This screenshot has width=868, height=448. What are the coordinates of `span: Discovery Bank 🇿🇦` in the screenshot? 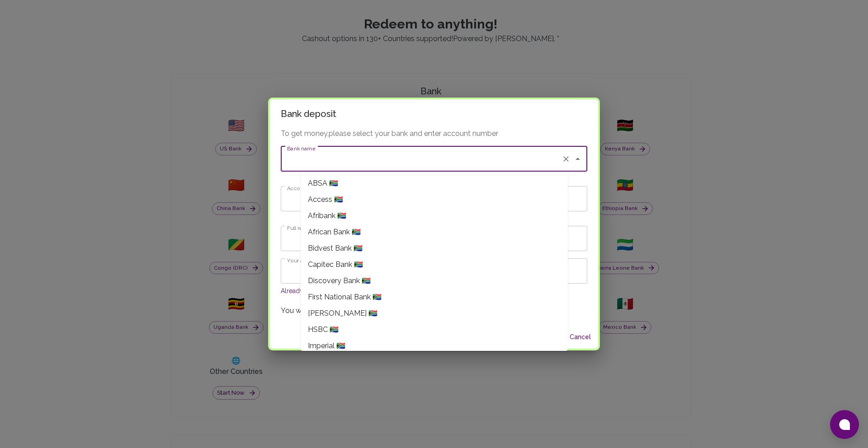 It's located at (339, 281).